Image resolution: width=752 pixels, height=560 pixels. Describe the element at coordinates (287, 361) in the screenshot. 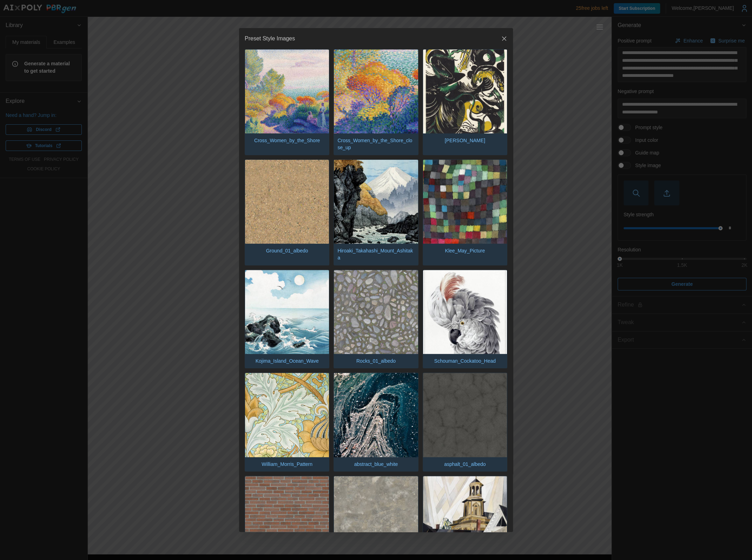

I see `p: Kojima_Island_Ocean_Wave` at that location.